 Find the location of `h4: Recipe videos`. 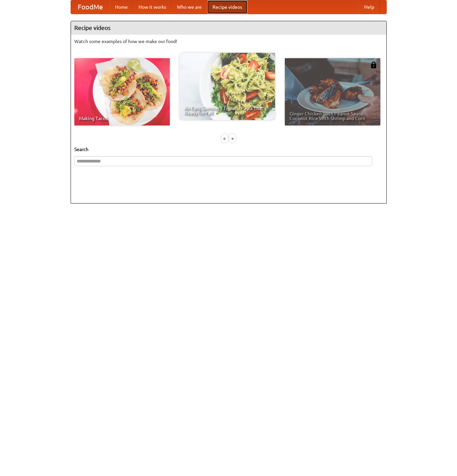

h4: Recipe videos is located at coordinates (229, 28).